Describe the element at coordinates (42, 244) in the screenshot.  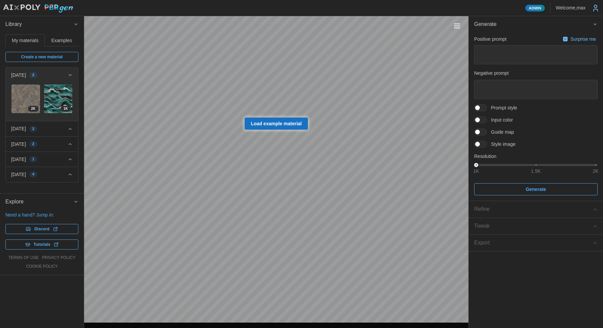
I see `a: Tutorials` at that location.